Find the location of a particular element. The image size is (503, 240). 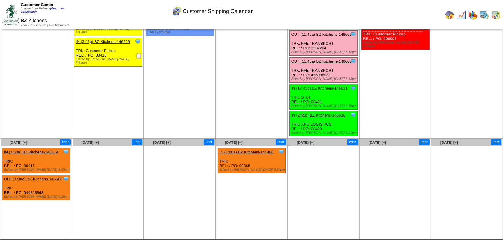

img: home.gif is located at coordinates (450, 15).